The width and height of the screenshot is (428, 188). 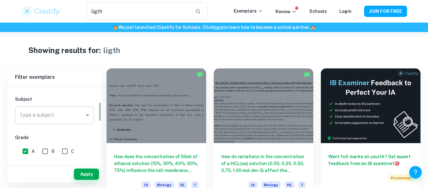 I want to click on p: Exemplars, so click(x=248, y=11).